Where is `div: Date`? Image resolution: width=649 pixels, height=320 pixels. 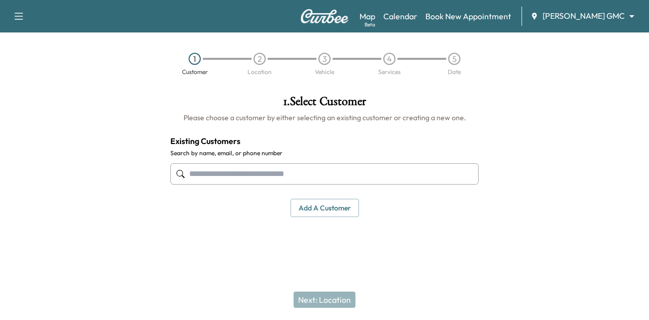
div: Date is located at coordinates (454, 72).